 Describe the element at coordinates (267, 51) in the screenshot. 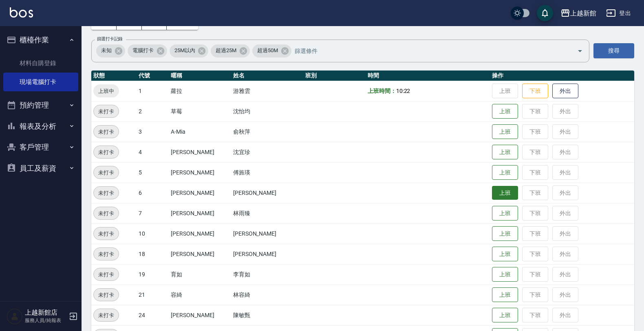

I see `span: 超過50M` at that location.